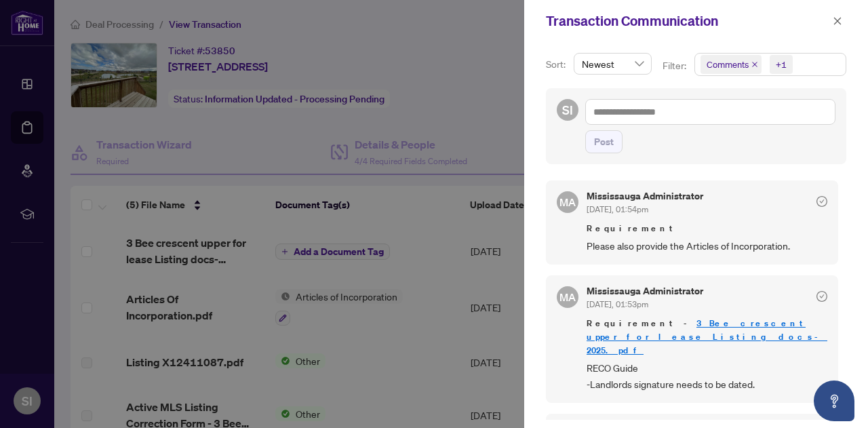  Describe the element at coordinates (675, 66) in the screenshot. I see `p: Filter:` at that location.